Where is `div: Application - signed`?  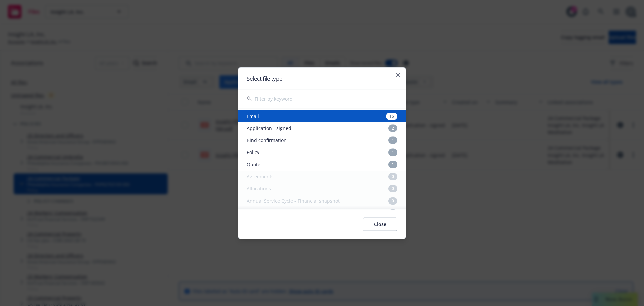
div: Application - signed is located at coordinates (322, 128).